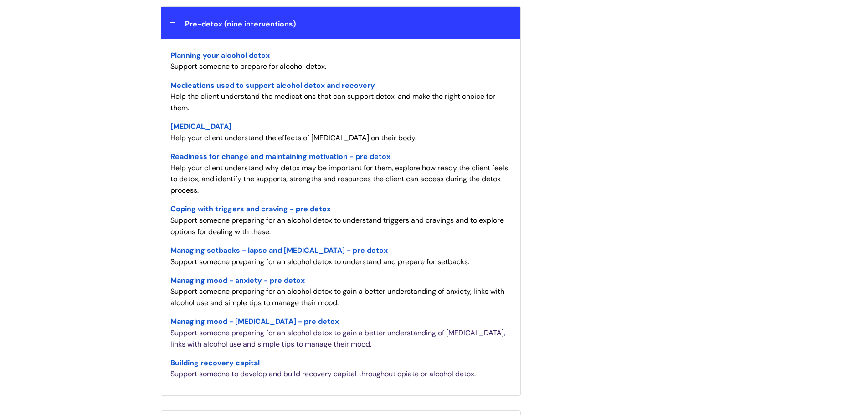  What do you see at coordinates (220, 55) in the screenshot?
I see `span: Planning your alcohol detox` at bounding box center [220, 55].